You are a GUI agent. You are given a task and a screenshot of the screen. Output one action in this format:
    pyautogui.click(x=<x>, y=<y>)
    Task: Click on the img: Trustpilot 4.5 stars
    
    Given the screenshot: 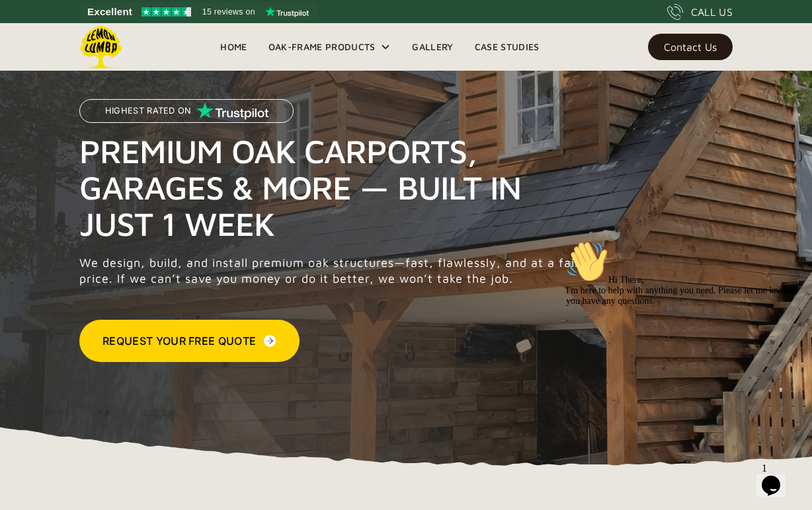 What is the action you would take?
    pyautogui.click(x=166, y=12)
    